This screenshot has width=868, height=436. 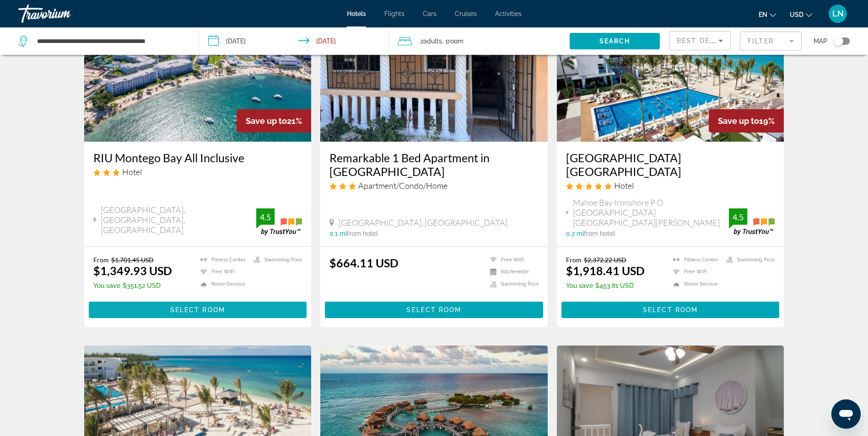 What do you see at coordinates (133, 271) in the screenshot?
I see `ins: $1,349.93 USD` at bounding box center [133, 271].